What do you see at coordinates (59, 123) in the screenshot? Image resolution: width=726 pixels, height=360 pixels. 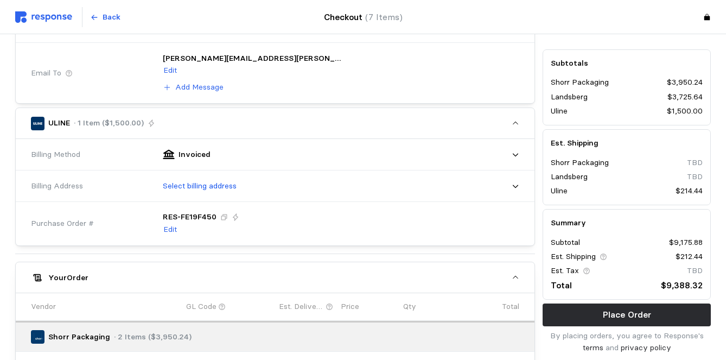 I see `p: ULINE` at bounding box center [59, 123].